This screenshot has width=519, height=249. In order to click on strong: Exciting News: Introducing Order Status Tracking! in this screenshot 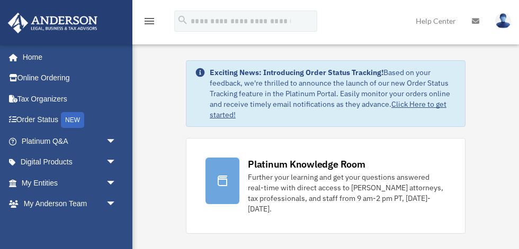, I will do `click(296, 73)`.